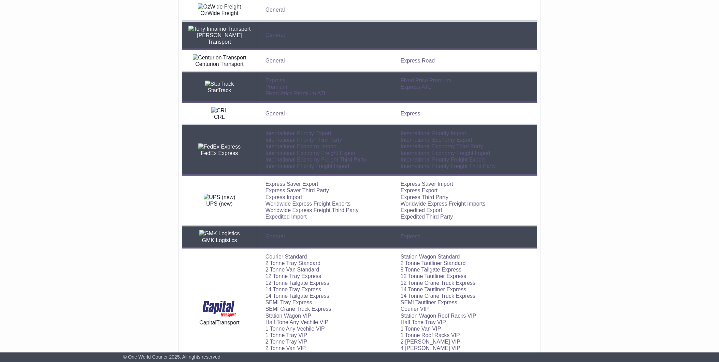 This screenshot has height=362, width=719. What do you see at coordinates (286, 216) in the screenshot?
I see `a: Expedited Import` at bounding box center [286, 216].